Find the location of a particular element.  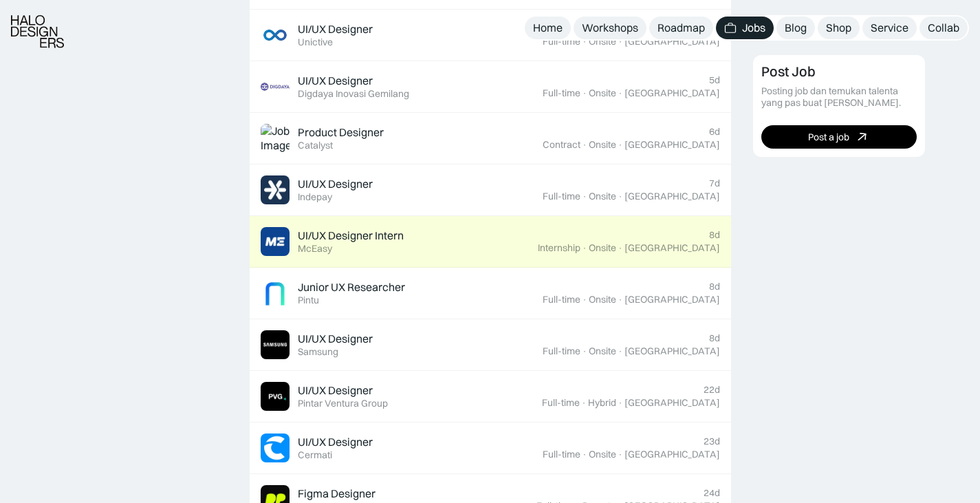

div: 7d is located at coordinates (714, 183).